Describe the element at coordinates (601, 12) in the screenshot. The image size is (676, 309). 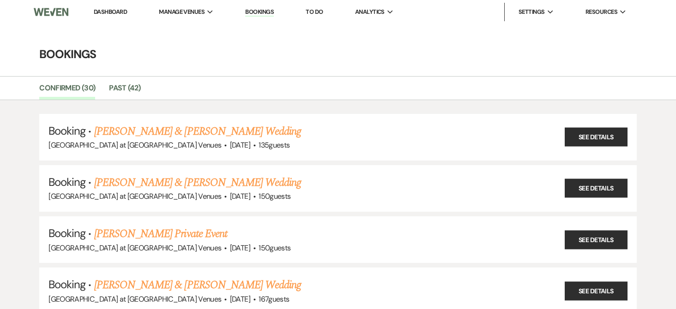
I see `span: Resources` at that location.